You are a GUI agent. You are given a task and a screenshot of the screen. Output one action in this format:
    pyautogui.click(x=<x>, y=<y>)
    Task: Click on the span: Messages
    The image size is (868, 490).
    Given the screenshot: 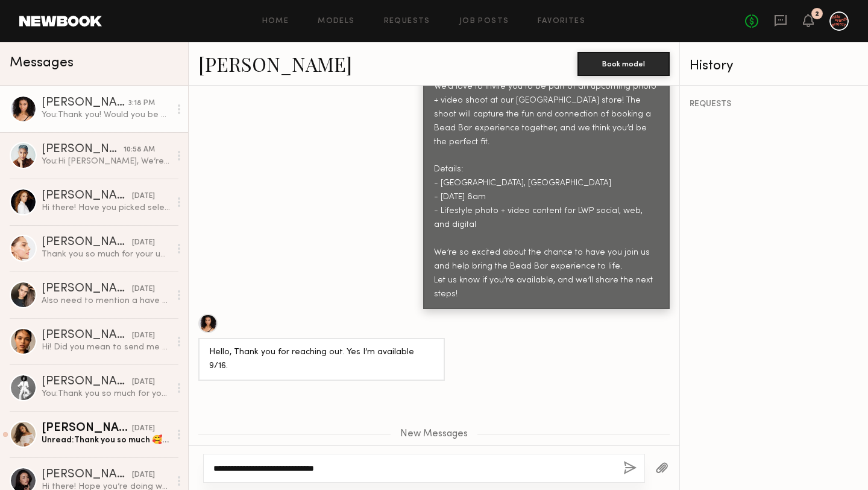 What is the action you would take?
    pyautogui.click(x=42, y=62)
    